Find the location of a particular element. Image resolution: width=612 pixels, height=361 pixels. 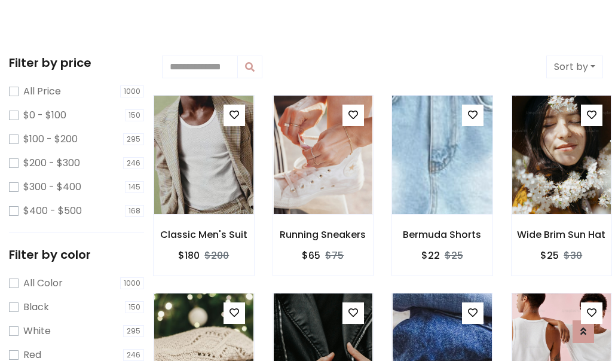

label: All Color is located at coordinates (43, 283).